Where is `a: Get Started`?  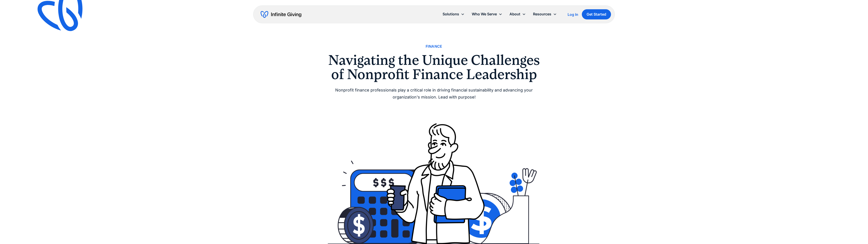 a: Get Started is located at coordinates (597, 14).